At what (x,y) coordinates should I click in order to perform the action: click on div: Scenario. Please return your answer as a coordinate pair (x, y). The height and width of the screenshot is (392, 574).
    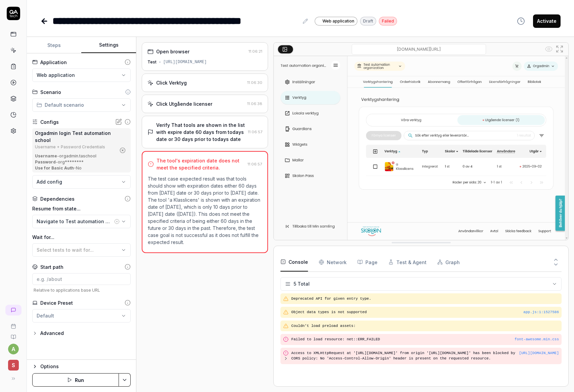
    Looking at the image, I should click on (51, 92).